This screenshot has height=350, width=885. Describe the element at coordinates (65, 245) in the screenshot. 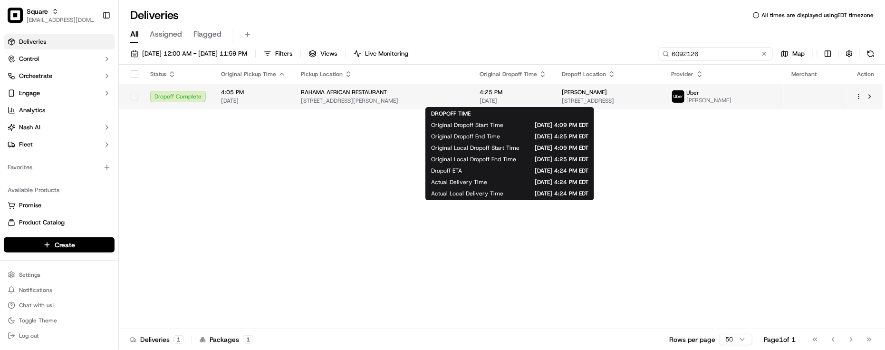

I see `span: Create` at that location.